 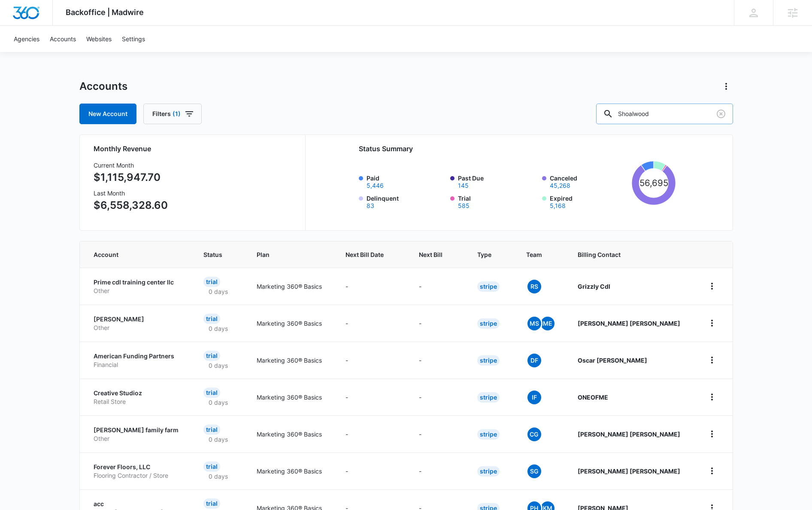 What do you see at coordinates (534, 472) in the screenshot?
I see `span: SG` at bounding box center [534, 472].